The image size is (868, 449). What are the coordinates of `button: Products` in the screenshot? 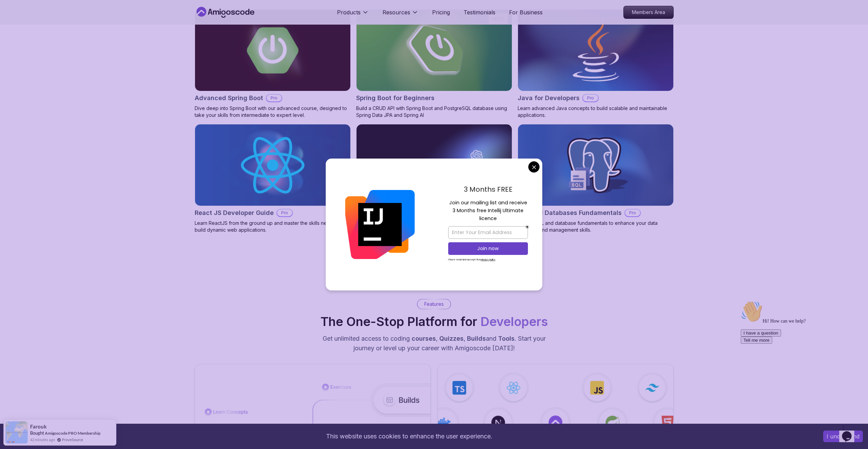 It's located at (353, 15).